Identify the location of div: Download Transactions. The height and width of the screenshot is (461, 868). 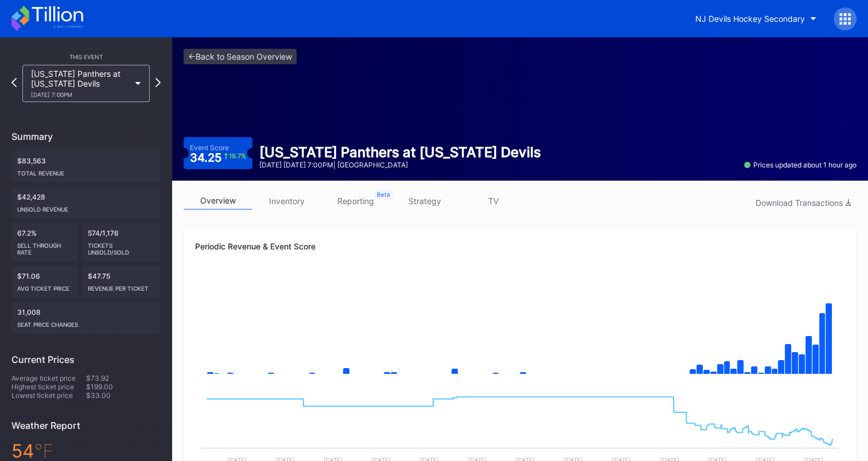
(803, 203).